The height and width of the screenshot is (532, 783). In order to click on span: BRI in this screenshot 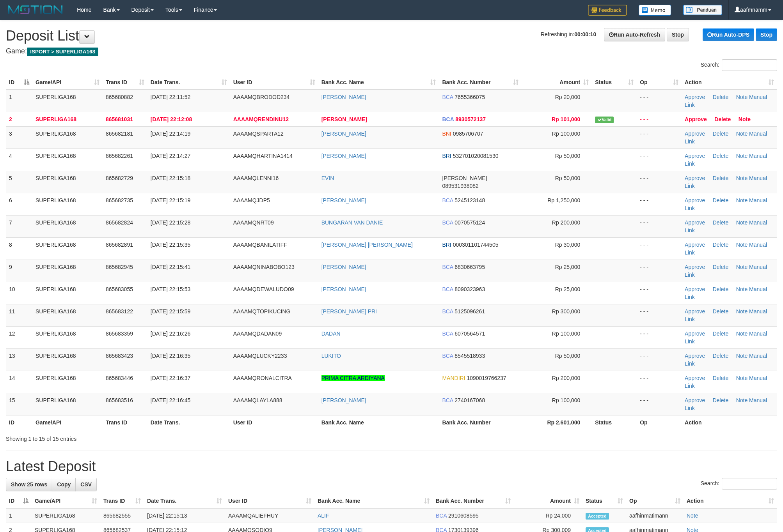, I will do `click(446, 245)`.